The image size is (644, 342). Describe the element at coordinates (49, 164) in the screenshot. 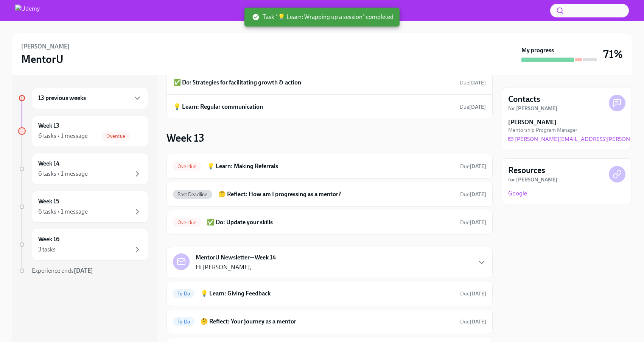

I see `h6: Week 14` at that location.